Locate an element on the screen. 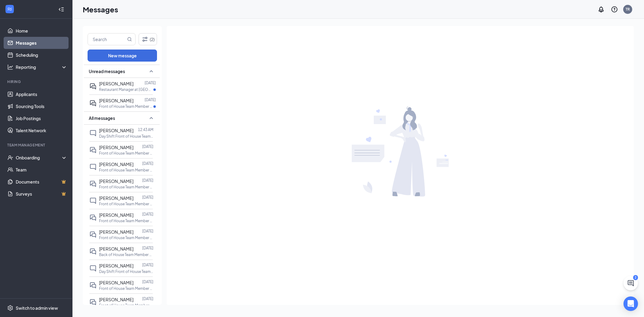 The width and height of the screenshot is (644, 317). div: Switch to admin view is located at coordinates (37, 308).